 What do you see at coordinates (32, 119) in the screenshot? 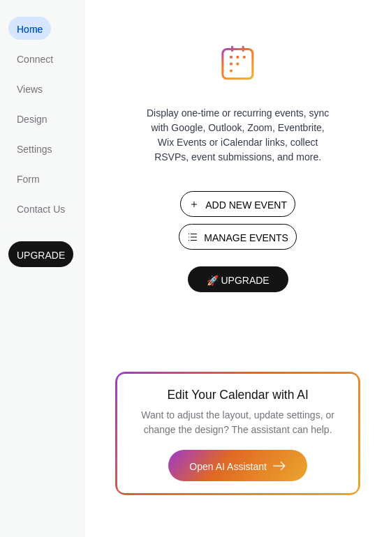
I see `span: Design` at bounding box center [32, 119].